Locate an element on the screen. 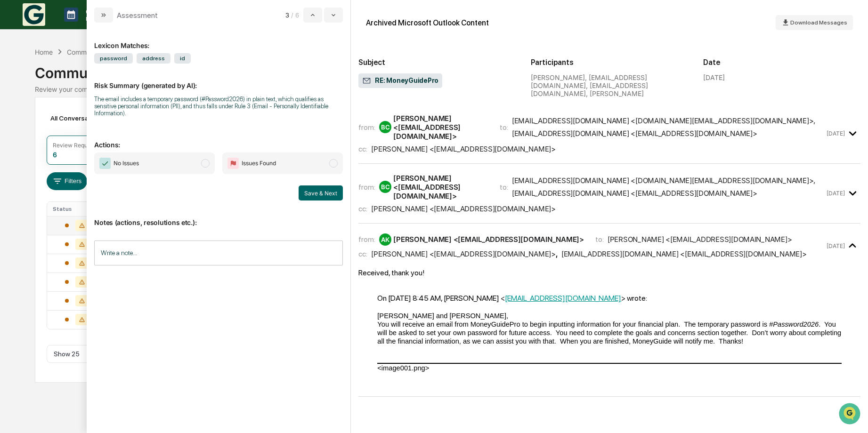  button: Save & Next is located at coordinates (321, 193).